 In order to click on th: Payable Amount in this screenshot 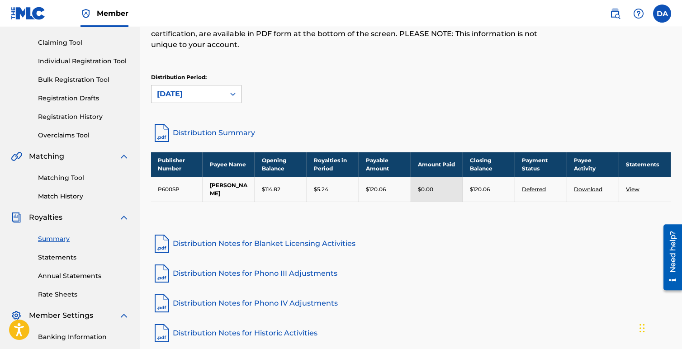, I will do `click(385, 164)`.